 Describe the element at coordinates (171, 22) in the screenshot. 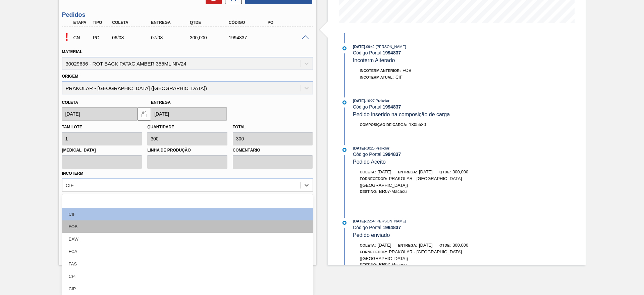

I see `div: Entrega` at that location.